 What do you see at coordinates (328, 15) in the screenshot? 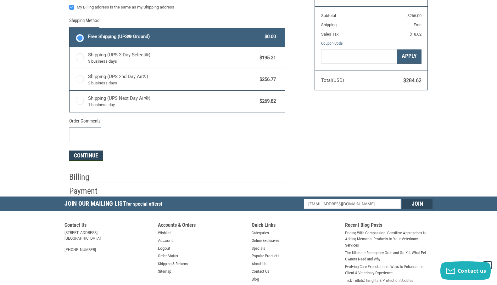
I see `span: Subtotal` at bounding box center [328, 15].